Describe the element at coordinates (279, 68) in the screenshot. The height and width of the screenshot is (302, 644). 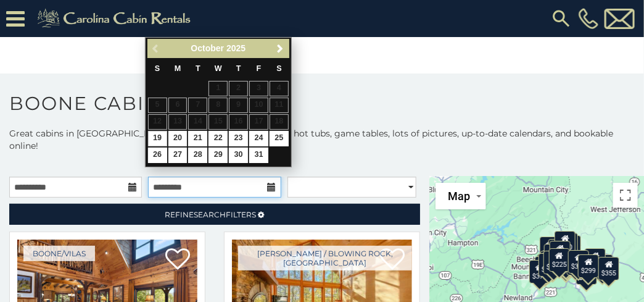
I see `span: Saturday` at that location.